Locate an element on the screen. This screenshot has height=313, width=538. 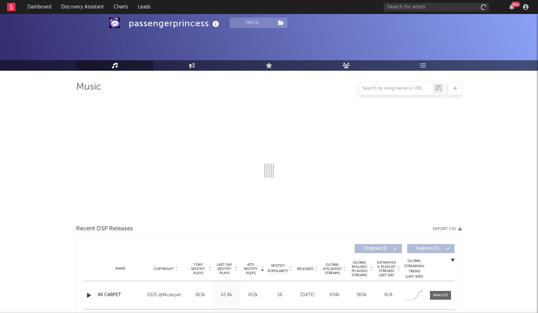
input: Search by song name or URL is located at coordinates (395, 89).